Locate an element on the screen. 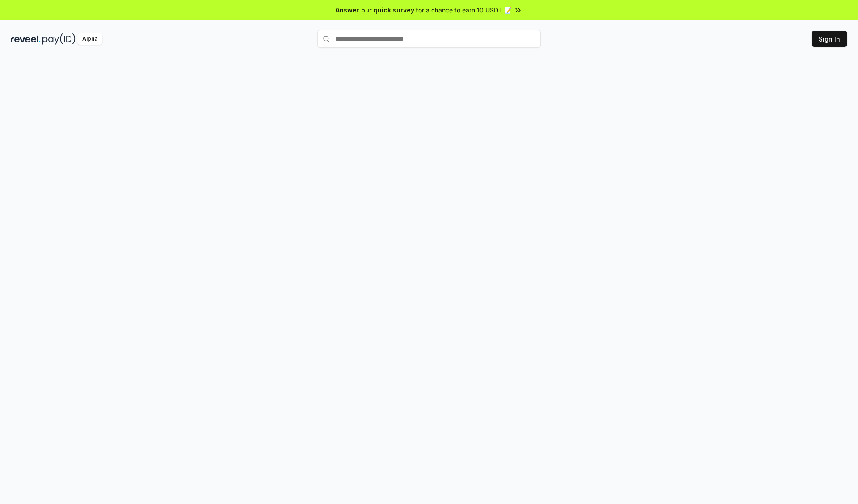 The width and height of the screenshot is (858, 504). span: for a chance to earn 10 USDT 📝 is located at coordinates (463, 9).